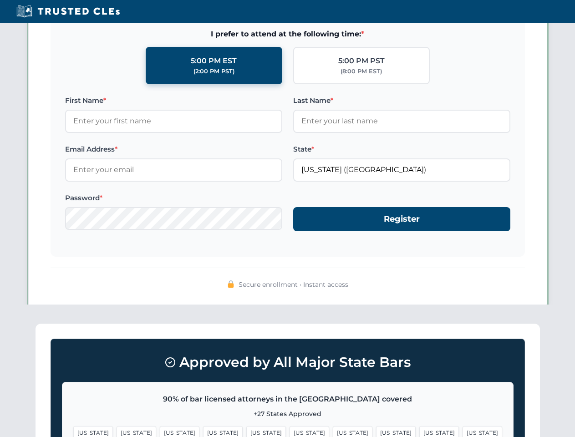 This screenshot has height=437, width=575. I want to click on img: Trusted CLEs, so click(68, 11).